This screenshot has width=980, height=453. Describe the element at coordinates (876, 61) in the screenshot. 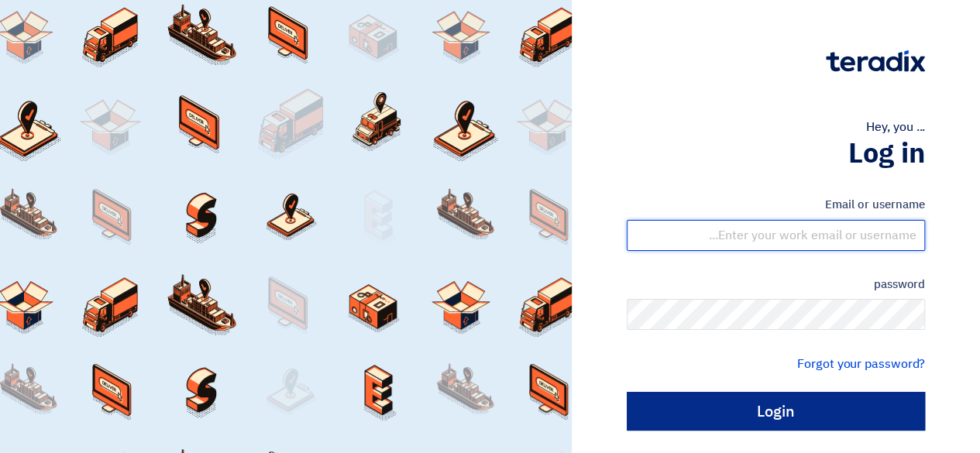

I see `img: Teradix logo` at that location.